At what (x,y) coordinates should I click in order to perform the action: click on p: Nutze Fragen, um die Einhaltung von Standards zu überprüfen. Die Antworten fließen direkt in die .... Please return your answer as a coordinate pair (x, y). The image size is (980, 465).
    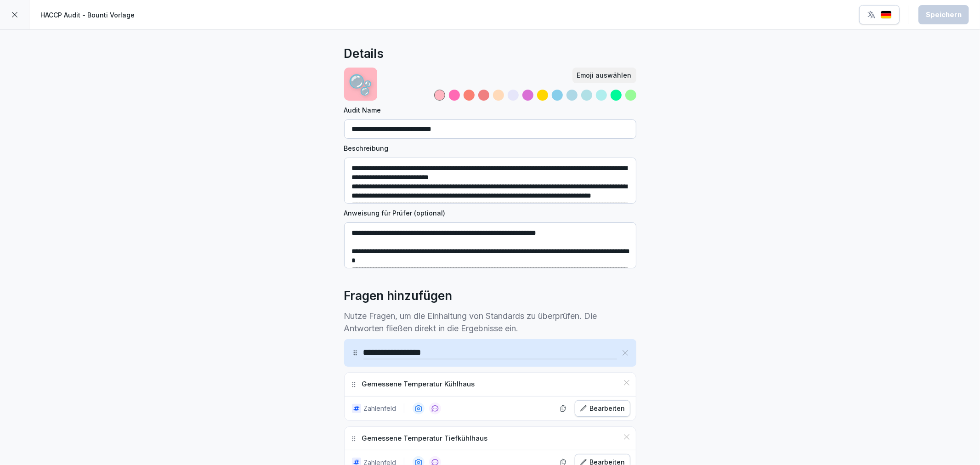
    Looking at the image, I should click on (490, 322).